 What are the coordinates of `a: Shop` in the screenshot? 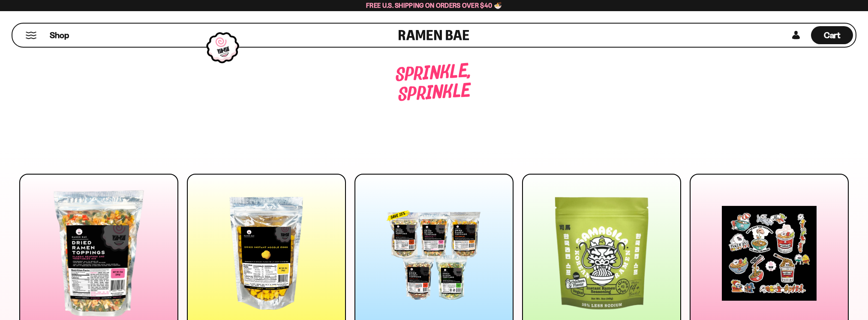 It's located at (59, 35).